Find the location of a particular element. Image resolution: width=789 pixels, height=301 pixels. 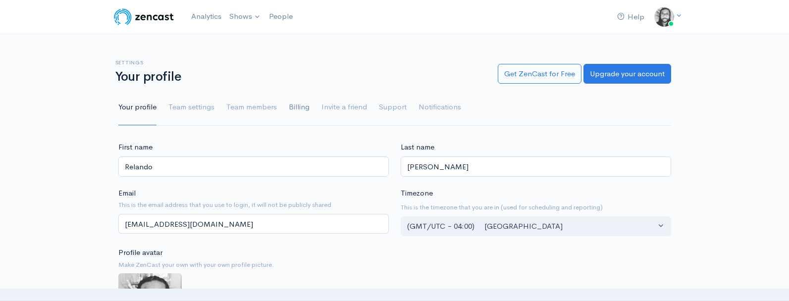

label: Email is located at coordinates (127, 193).